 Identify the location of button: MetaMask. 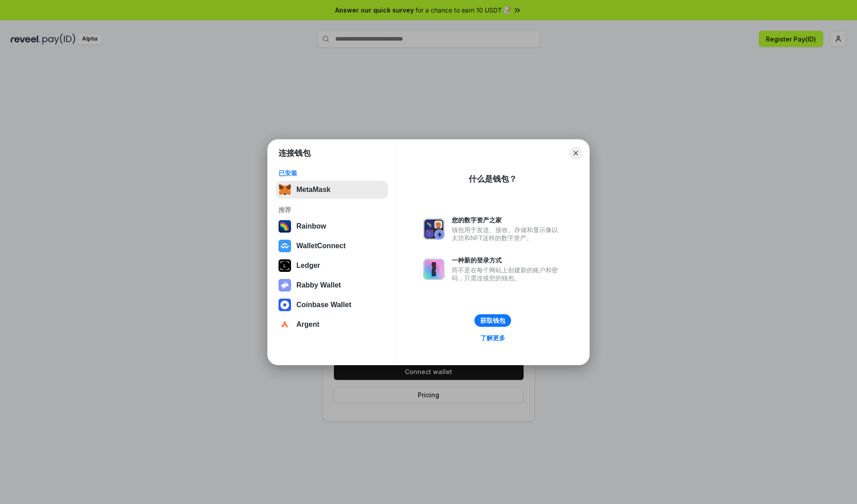
(332, 190).